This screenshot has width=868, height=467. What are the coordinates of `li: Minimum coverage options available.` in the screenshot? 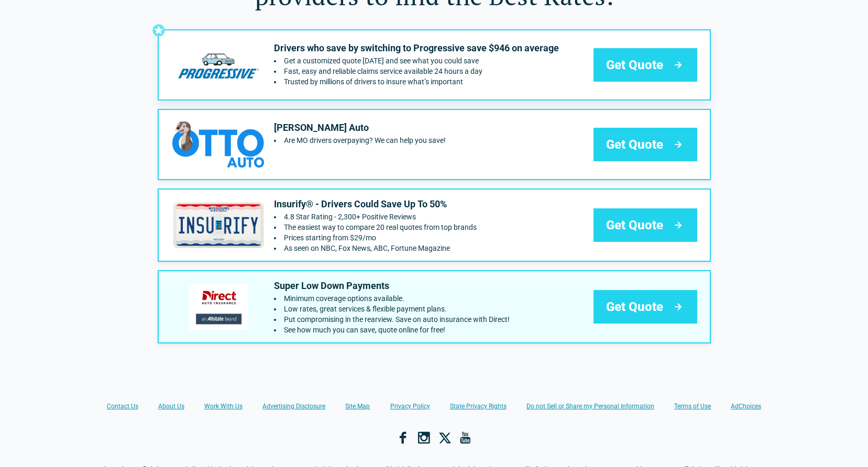 It's located at (392, 298).